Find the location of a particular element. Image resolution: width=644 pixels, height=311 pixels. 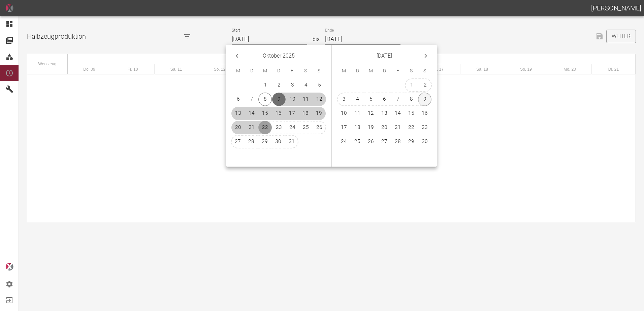

label: Start is located at coordinates (236, 30).